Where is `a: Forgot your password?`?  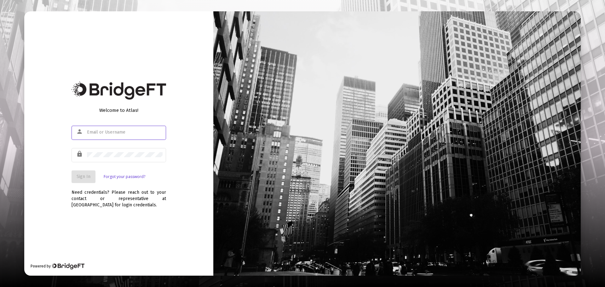 a: Forgot your password? is located at coordinates (124, 177).